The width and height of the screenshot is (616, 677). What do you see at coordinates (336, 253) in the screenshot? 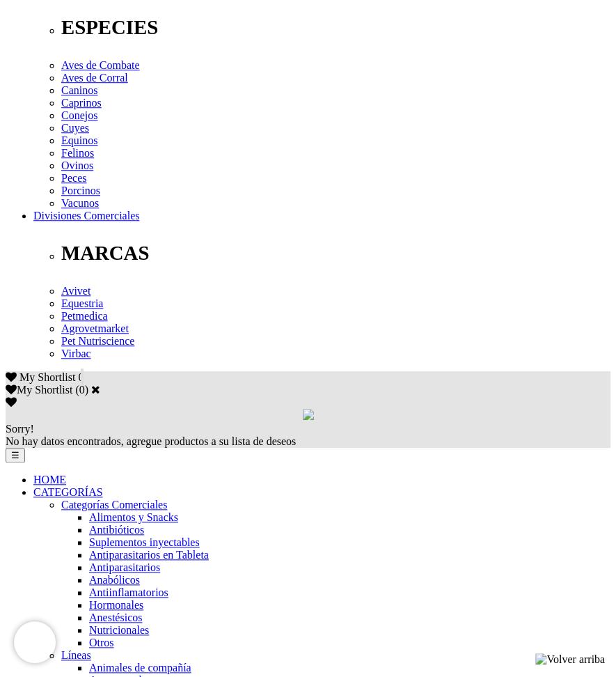
I see `p: MARCAS` at bounding box center [336, 253].